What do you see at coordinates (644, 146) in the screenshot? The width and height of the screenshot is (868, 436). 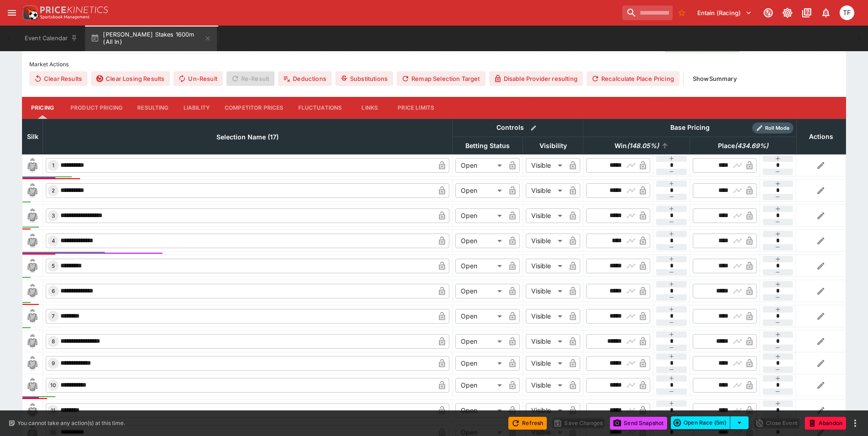 I see `em: ( 148.05 %)` at bounding box center [644, 146].